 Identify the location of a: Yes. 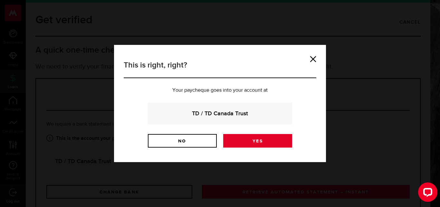
(258, 141).